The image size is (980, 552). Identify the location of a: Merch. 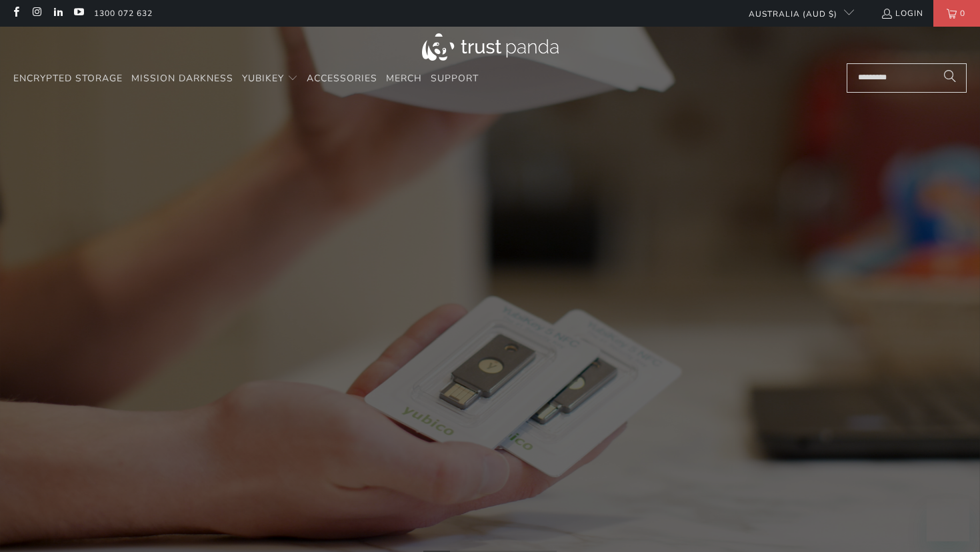
(404, 79).